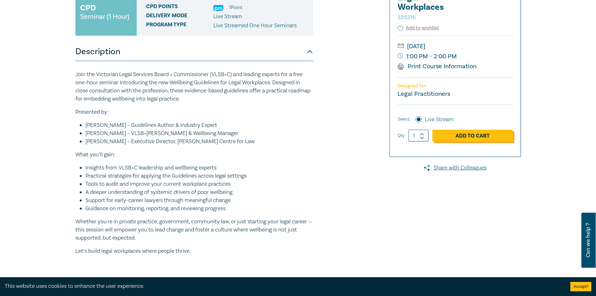 The image size is (596, 296). I want to click on h3: CPD, so click(88, 8).